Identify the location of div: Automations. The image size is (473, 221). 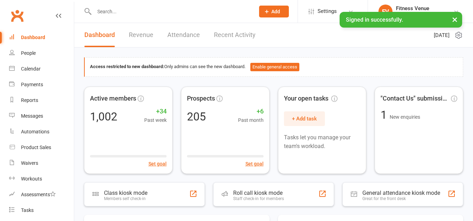
(35, 132).